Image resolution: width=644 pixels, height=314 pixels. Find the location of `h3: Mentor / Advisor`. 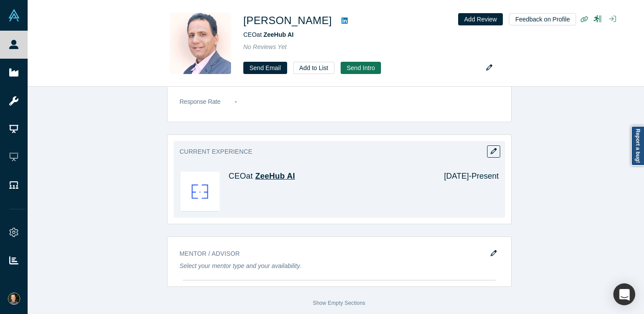

h3: Mentor / Advisor is located at coordinates (333, 254).